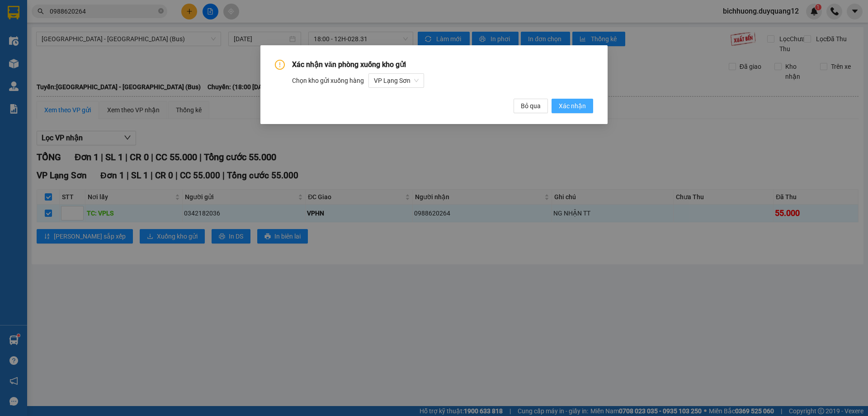 The height and width of the screenshot is (416, 868). What do you see at coordinates (280, 65) in the screenshot?
I see `span: exclamation-circle` at bounding box center [280, 65].